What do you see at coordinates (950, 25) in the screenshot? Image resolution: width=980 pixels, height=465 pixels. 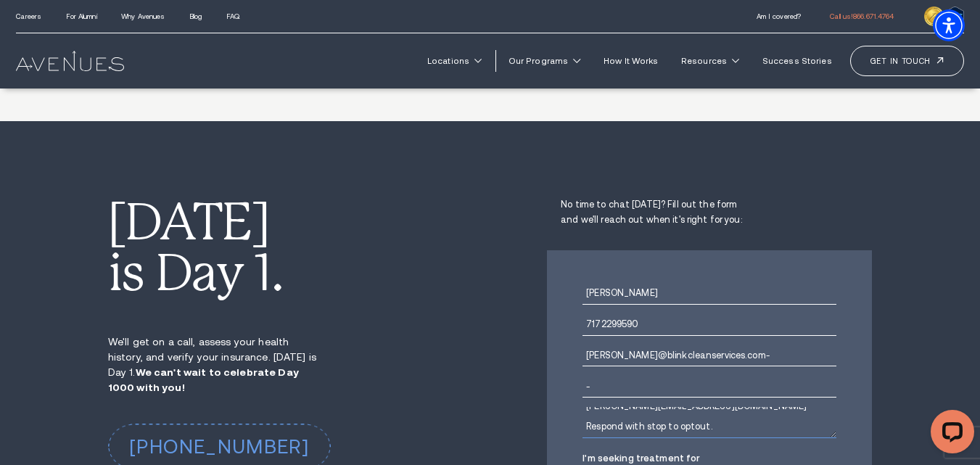 I see `div: Accessibility Menu` at bounding box center [950, 25].